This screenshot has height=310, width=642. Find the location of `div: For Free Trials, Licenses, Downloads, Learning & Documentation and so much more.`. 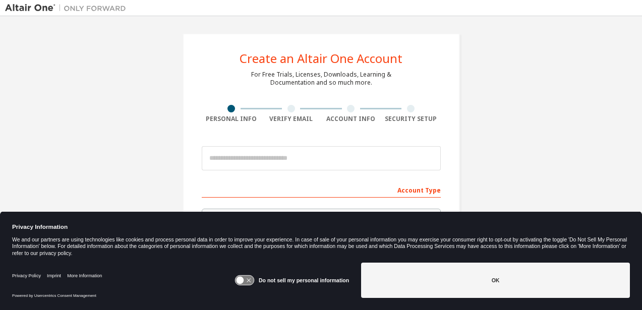

div: For Free Trials, Licenses, Downloads, Learning & Documentation and so much more. is located at coordinates (321, 79).